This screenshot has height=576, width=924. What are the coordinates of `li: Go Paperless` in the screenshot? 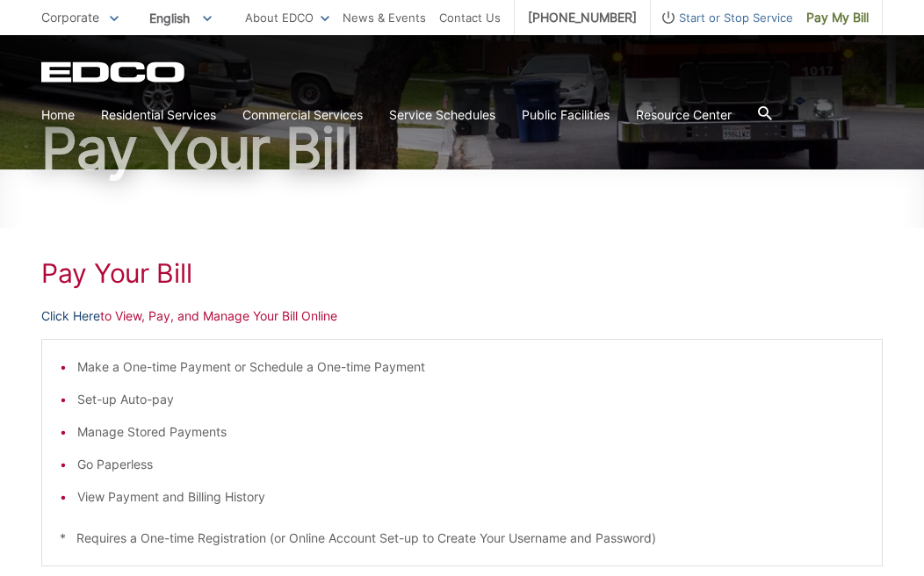 It's located at (471, 465).